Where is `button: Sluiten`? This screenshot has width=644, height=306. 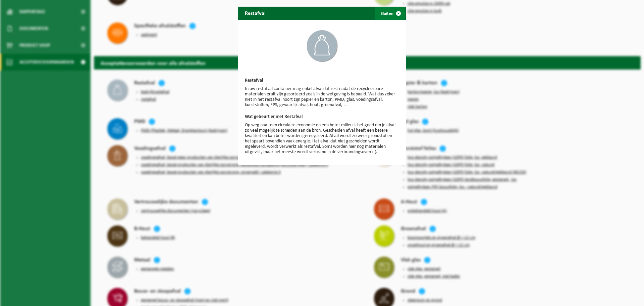 button: Sluiten is located at coordinates (390, 13).